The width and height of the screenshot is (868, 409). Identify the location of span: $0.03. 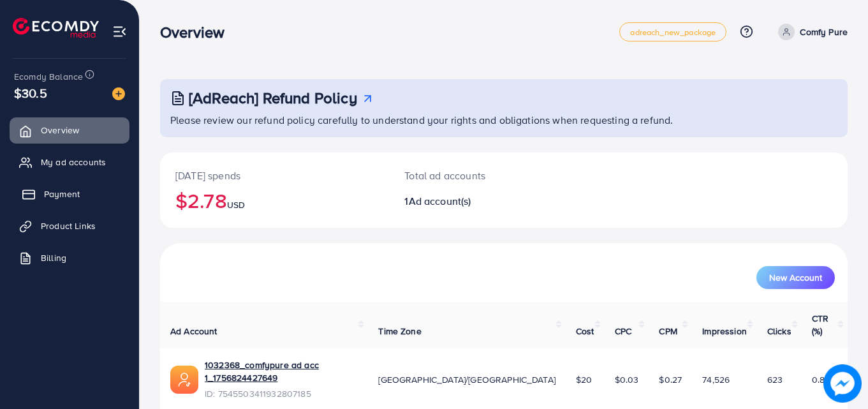
(627, 380).